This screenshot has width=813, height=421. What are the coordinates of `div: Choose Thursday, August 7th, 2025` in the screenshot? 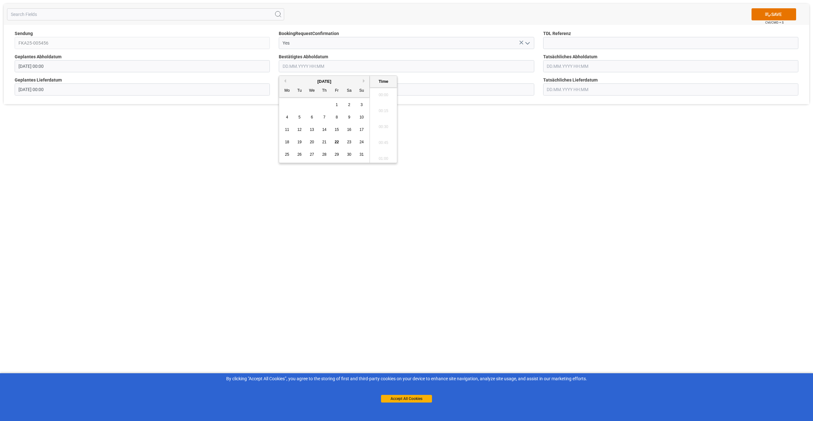 It's located at (324, 117).